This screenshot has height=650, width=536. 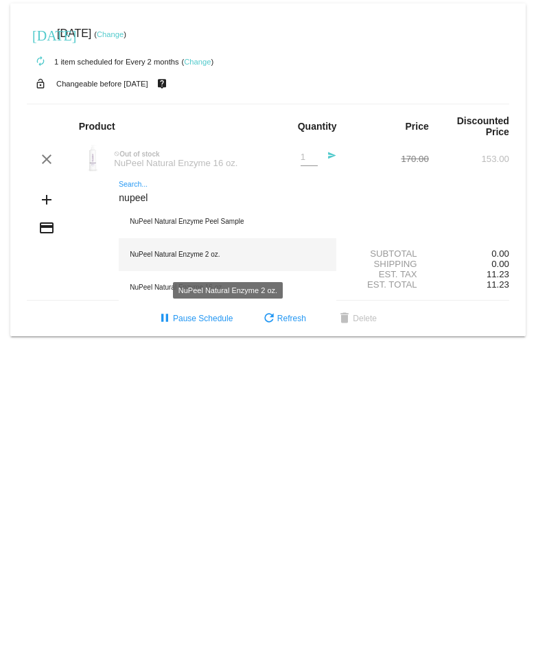 What do you see at coordinates (345, 319) in the screenshot?
I see `mat-icon: delete` at bounding box center [345, 319].